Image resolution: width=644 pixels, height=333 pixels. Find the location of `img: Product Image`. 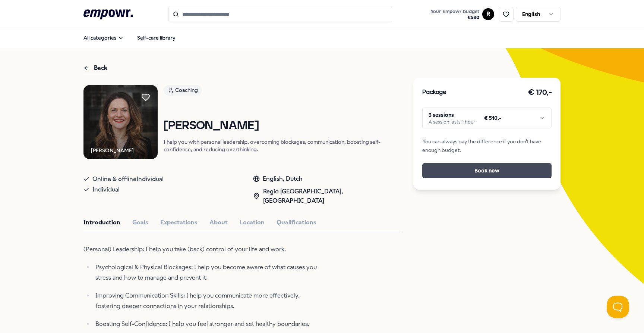

img: Product Image is located at coordinates (120, 122).